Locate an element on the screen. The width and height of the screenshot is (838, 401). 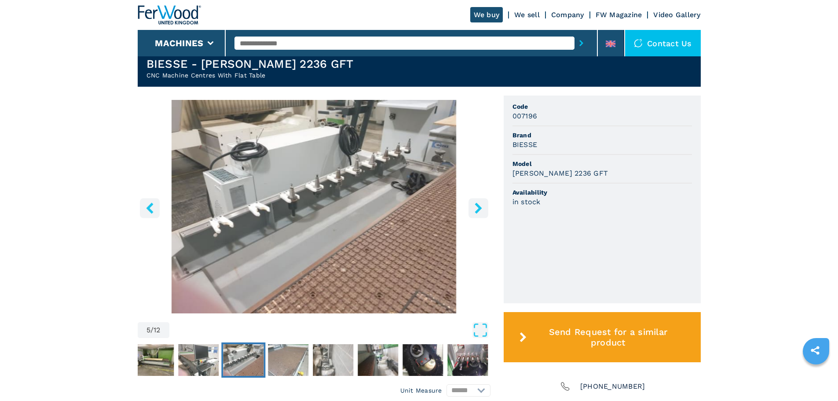
a: We buy is located at coordinates (487, 15).